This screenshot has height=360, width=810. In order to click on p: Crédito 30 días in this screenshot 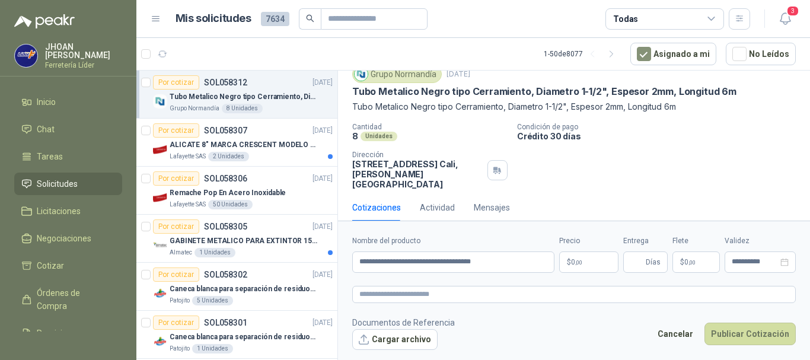, I will do `click(661, 136)`.